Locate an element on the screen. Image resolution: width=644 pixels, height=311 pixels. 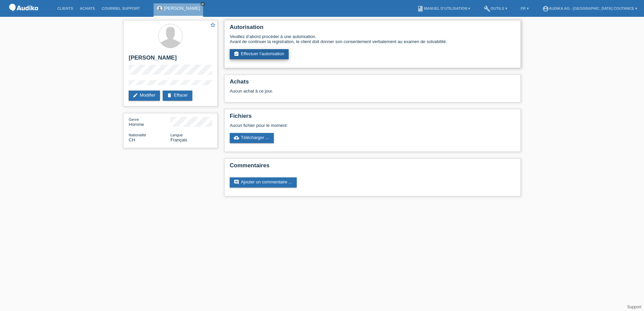
i: comment is located at coordinates (237, 182).